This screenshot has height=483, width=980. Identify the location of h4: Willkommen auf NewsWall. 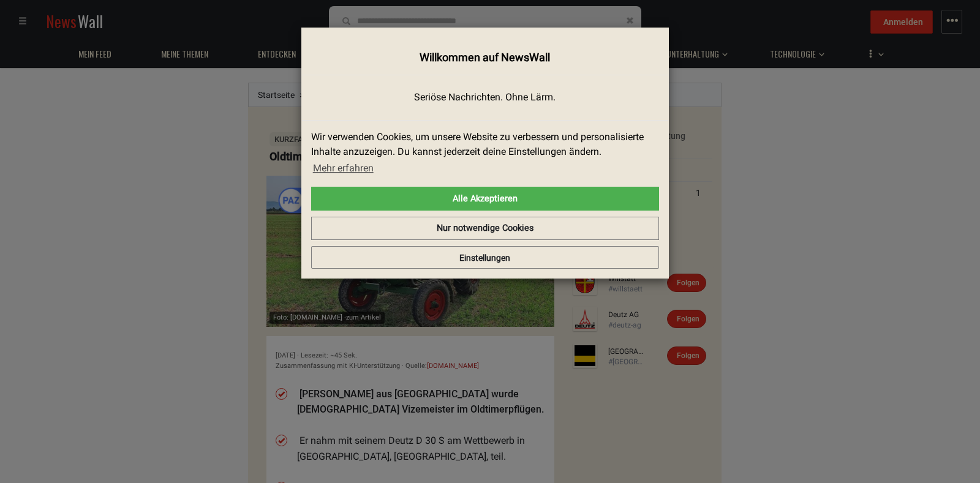
(485, 57).